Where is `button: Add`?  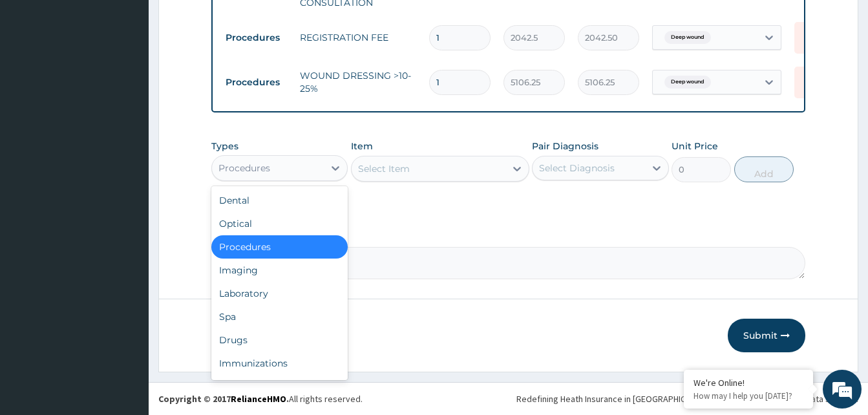 button: Add is located at coordinates (764, 169).